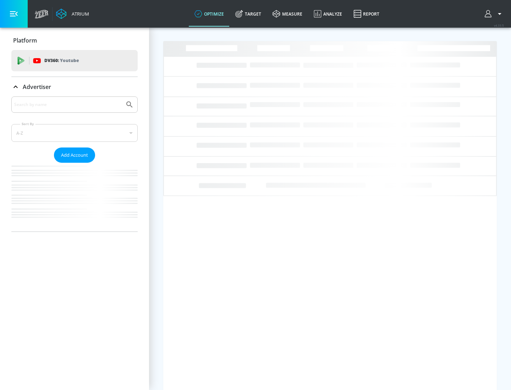 The image size is (511, 390). Describe the element at coordinates (366, 14) in the screenshot. I see `a: Report` at that location.